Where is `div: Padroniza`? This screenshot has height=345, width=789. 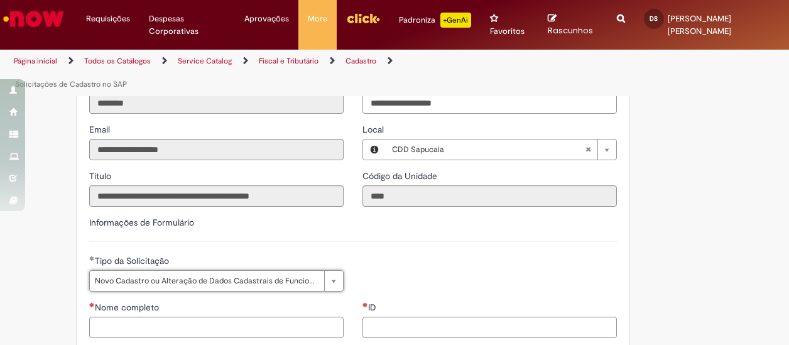
div: Padroniza is located at coordinates (435, 20).